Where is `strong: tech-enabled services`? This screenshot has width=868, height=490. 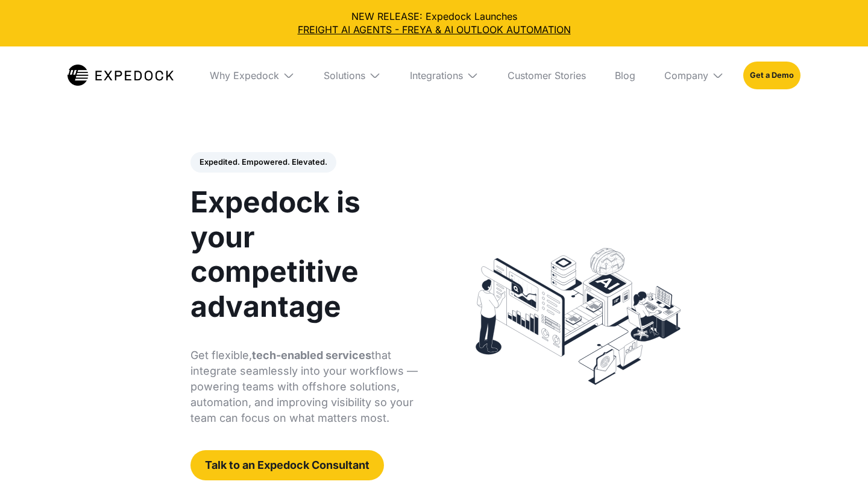 strong: tech-enabled services is located at coordinates (312, 355).